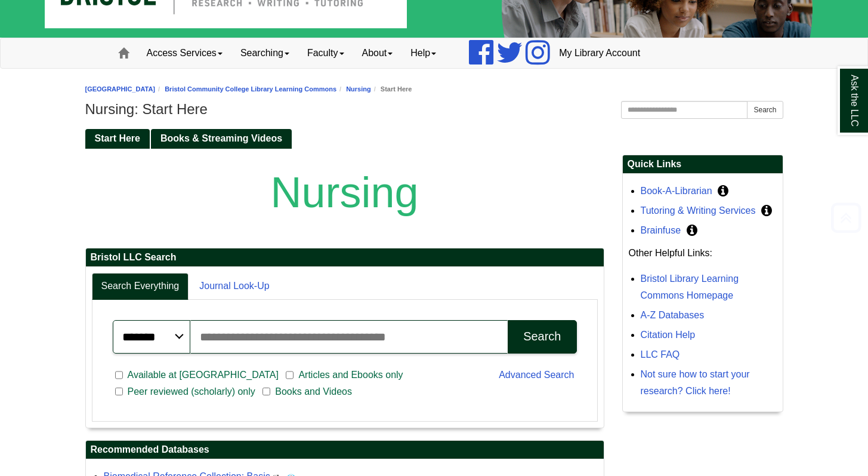  Describe the element at coordinates (434, 109) in the screenshot. I see `h1: Nursing: Start Here` at that location.